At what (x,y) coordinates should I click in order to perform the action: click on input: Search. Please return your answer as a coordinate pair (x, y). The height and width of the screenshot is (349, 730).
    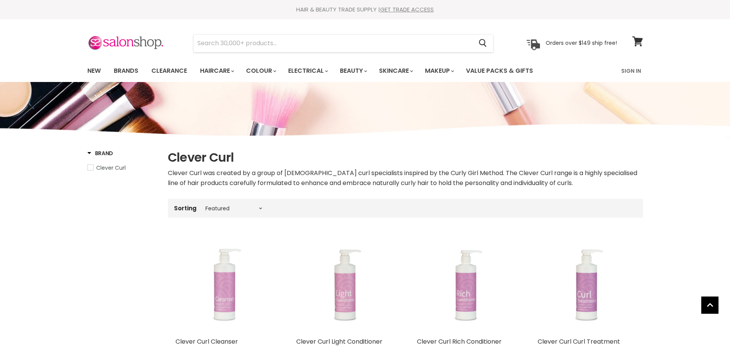
    Looking at the image, I should click on (333, 43).